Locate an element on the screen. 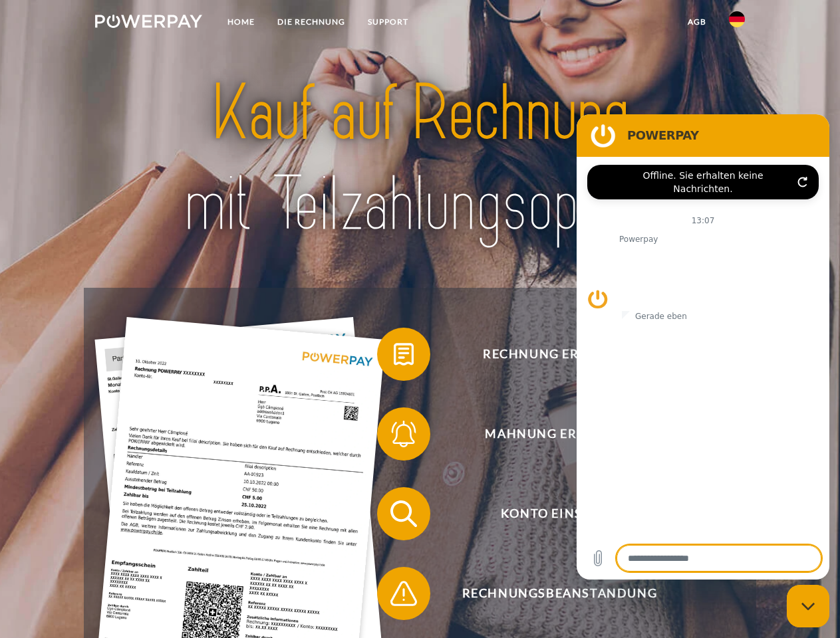  p: Dieser Chat wird mit einem Cloudservice aufgezeichnet und unterliegt den Bedingungen der . is located at coordinates (126, 69).